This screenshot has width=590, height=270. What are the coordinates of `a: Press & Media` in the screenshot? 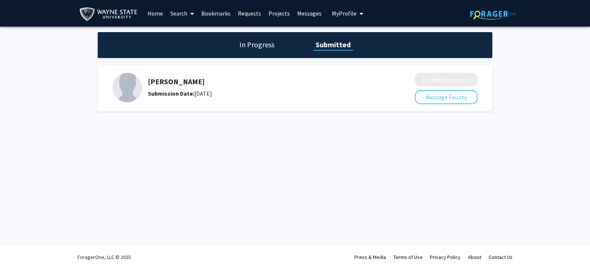 It's located at (370, 257).